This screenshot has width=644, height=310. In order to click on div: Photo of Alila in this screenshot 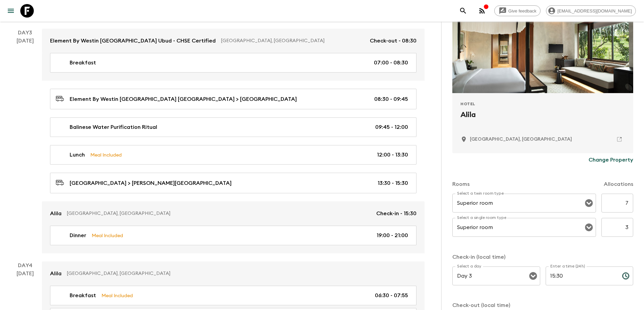, I will do `click(543, 49)`.